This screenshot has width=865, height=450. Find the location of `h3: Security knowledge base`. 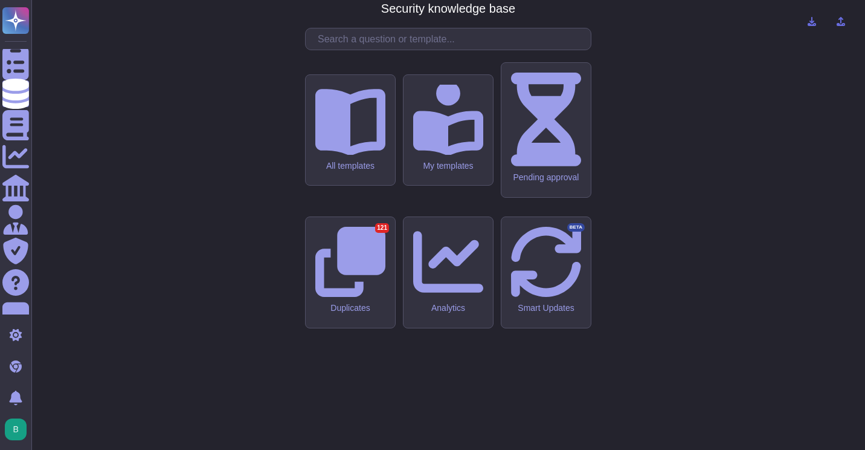

h3: Security knowledge base is located at coordinates (448, 8).